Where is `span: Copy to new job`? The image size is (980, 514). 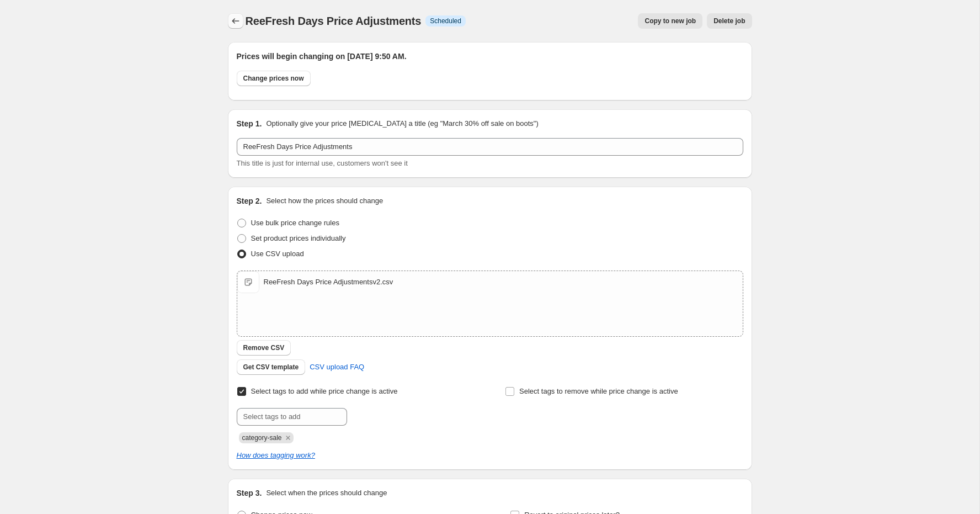
span: Copy to new job is located at coordinates (670, 21).